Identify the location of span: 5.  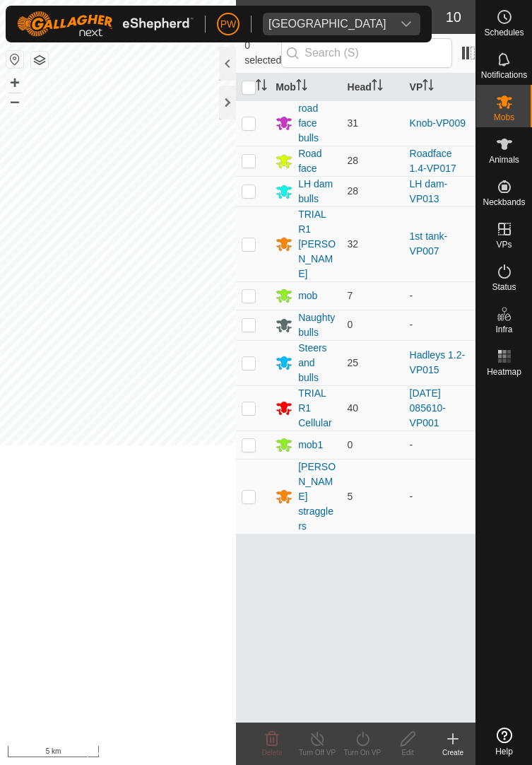
(350, 496).